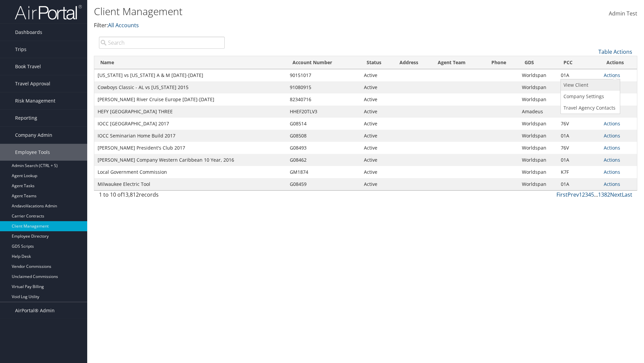  What do you see at coordinates (562, 195) in the screenshot?
I see `a: First` at bounding box center [562, 195].